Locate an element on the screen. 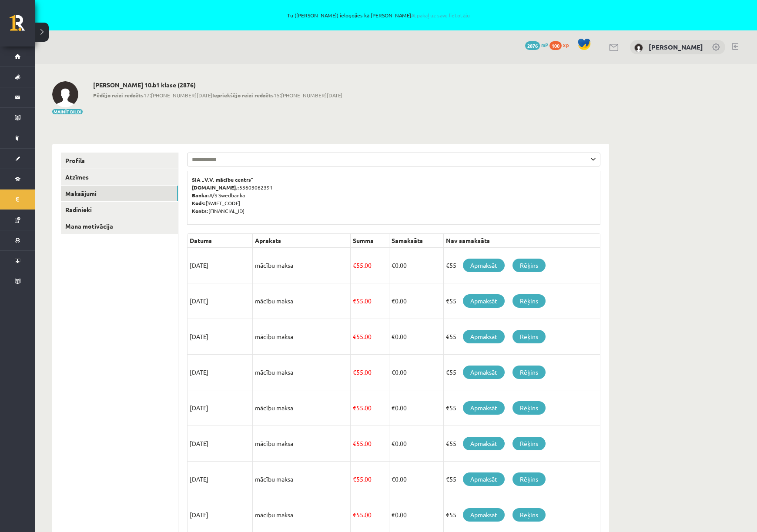  th: Samaksāts is located at coordinates (416, 241).